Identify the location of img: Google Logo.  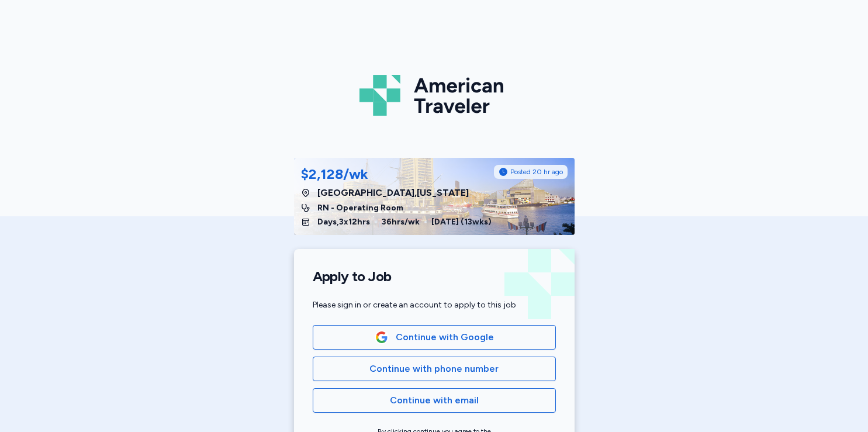
(382, 338).